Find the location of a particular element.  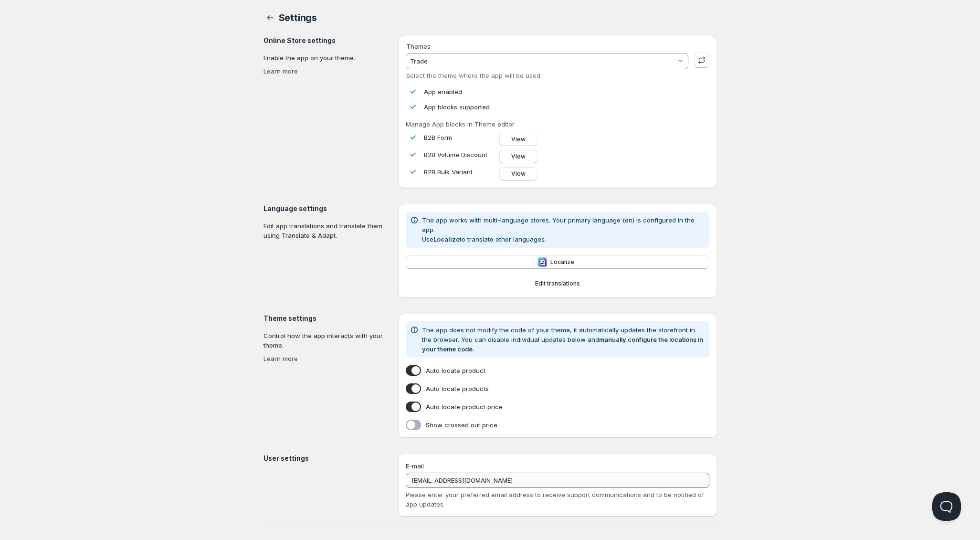

p: Enable the app on your theme. is located at coordinates (327, 57).